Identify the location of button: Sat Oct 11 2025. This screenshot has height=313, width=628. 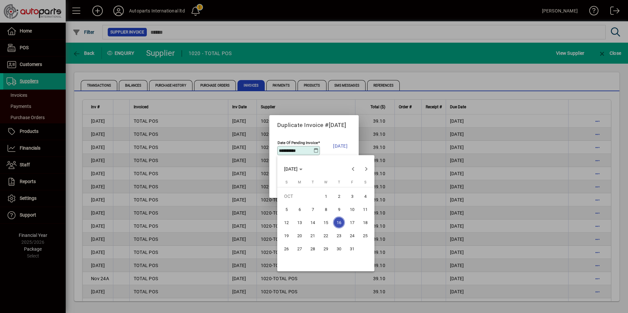
(365, 210).